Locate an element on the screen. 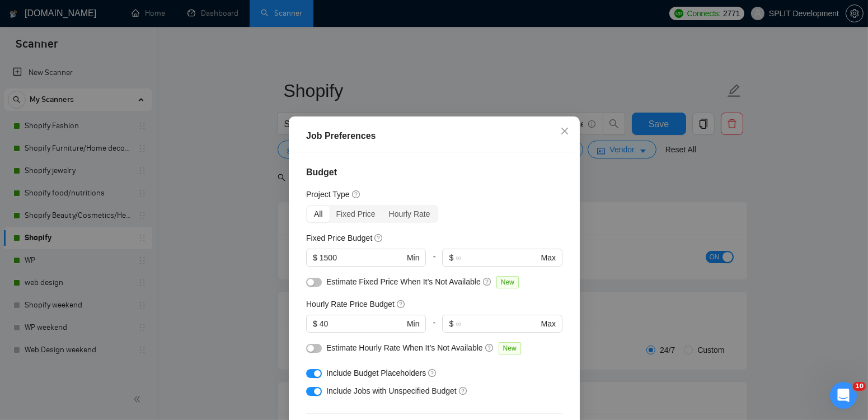 The width and height of the screenshot is (868, 420). h5: Hourly Rate Price Budget is located at coordinates (350, 304).